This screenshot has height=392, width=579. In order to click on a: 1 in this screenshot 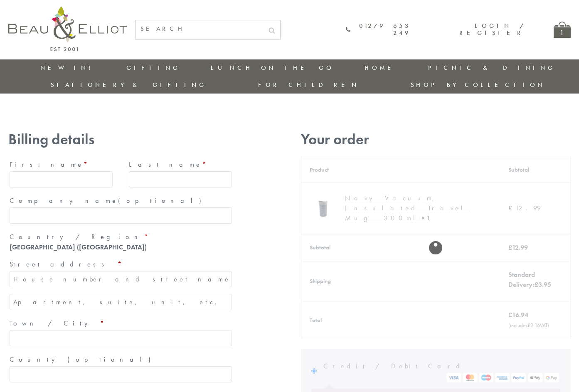, I will do `click(562, 30)`.